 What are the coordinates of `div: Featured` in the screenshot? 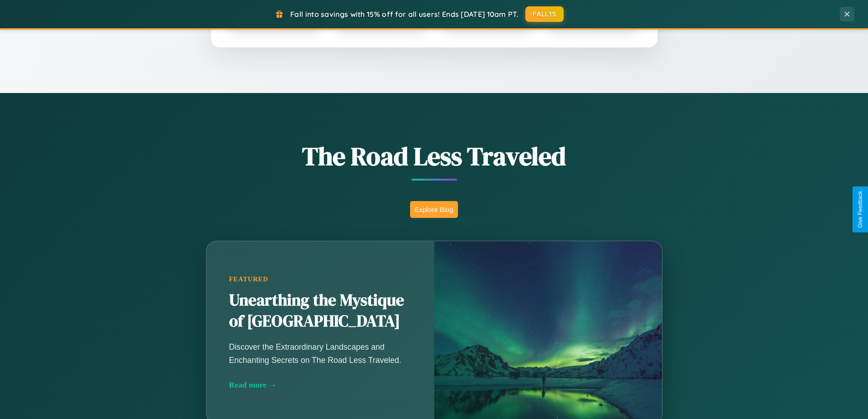 It's located at (321, 279).